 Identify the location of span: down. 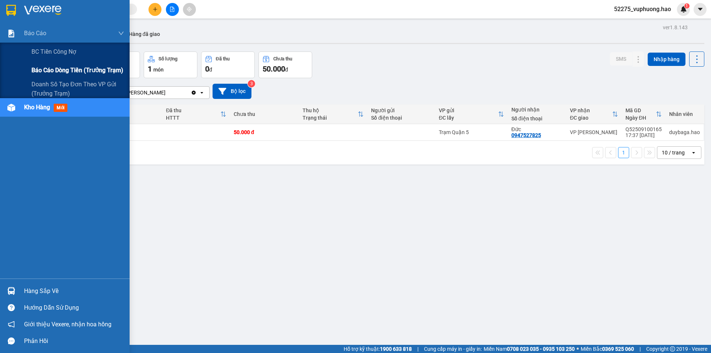
(121, 33).